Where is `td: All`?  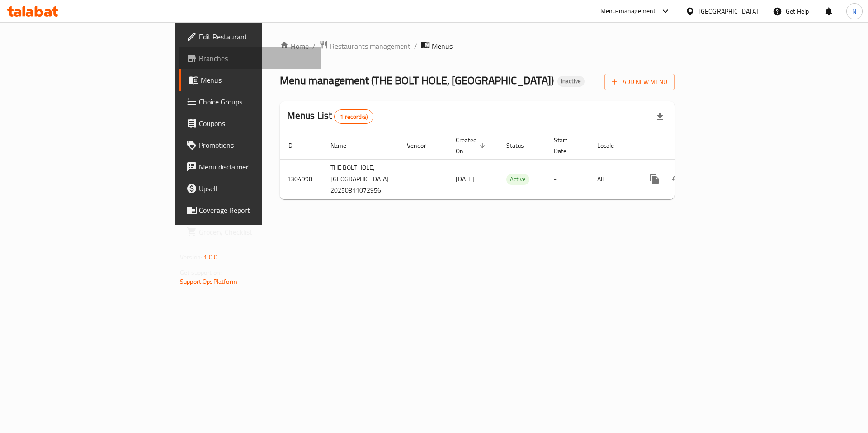
td: All is located at coordinates (613, 179).